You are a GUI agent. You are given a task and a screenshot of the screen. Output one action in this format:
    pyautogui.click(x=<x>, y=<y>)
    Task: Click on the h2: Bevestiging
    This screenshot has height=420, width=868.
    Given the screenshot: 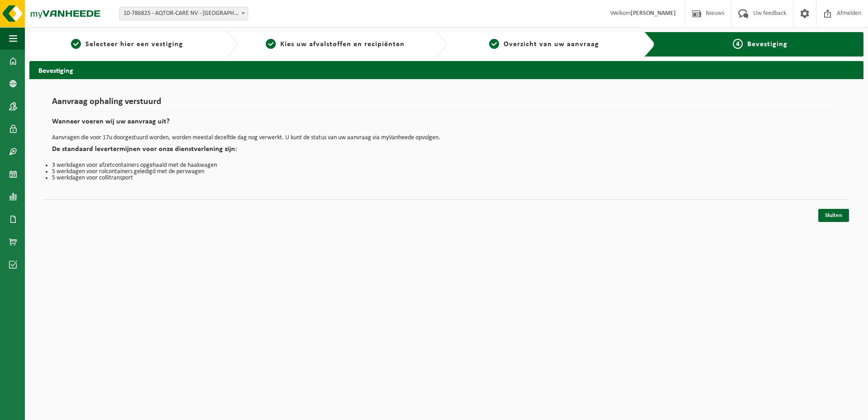 What is the action you would take?
    pyautogui.click(x=446, y=70)
    